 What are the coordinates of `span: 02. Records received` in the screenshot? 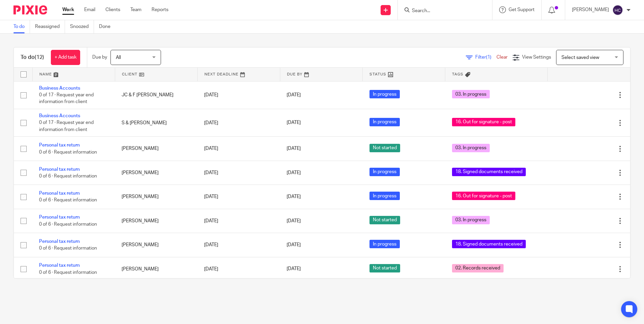 It's located at (477, 268).